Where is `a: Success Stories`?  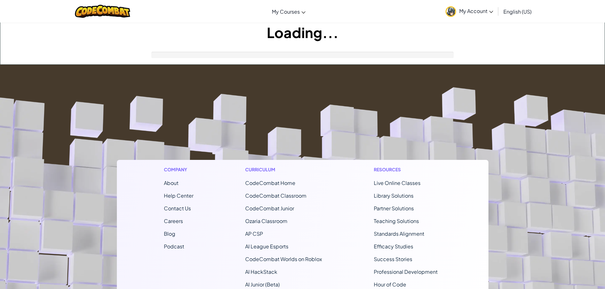
a: Success Stories is located at coordinates (393, 259).